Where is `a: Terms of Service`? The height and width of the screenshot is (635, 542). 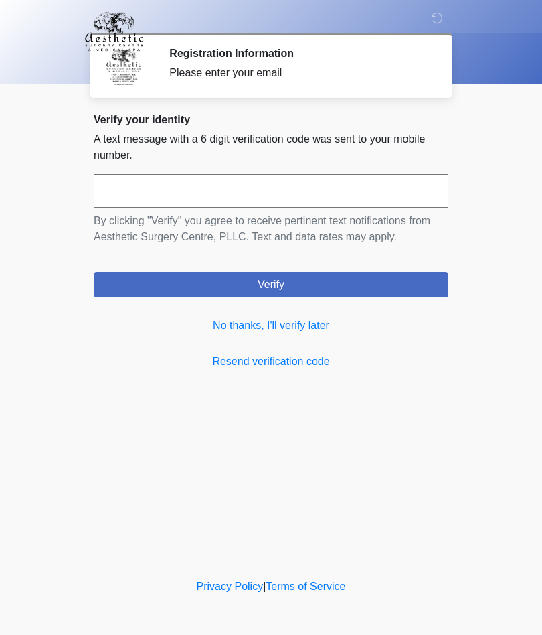
a: Terms of Service is located at coordinates (305, 586).